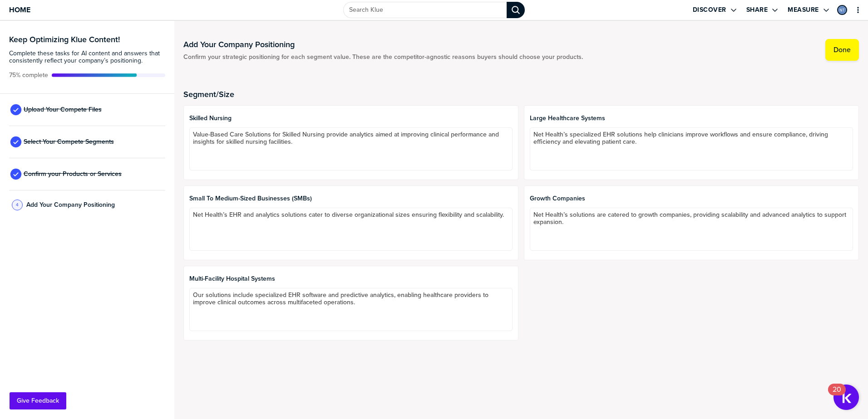 This screenshot has height=419, width=868. What do you see at coordinates (351, 149) in the screenshot?
I see `textarea: Value-Based Care Solutions for Skilled Nursing provide analytics aimed at improving clinical perf...` at bounding box center [351, 149].